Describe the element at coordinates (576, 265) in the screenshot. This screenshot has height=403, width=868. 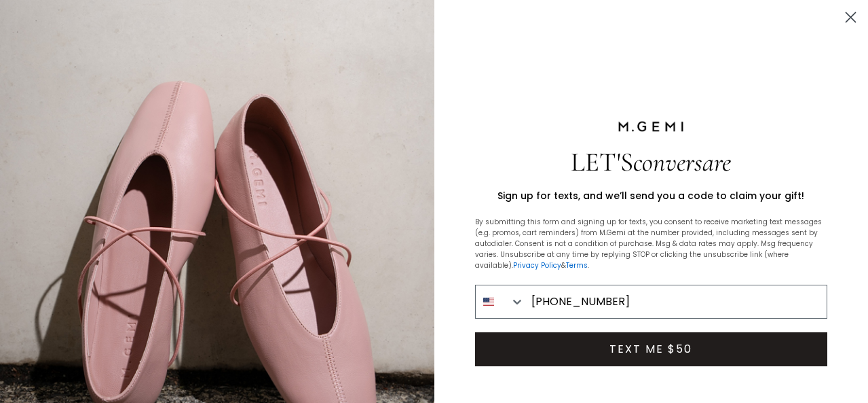
I see `a: Terms` at that location.